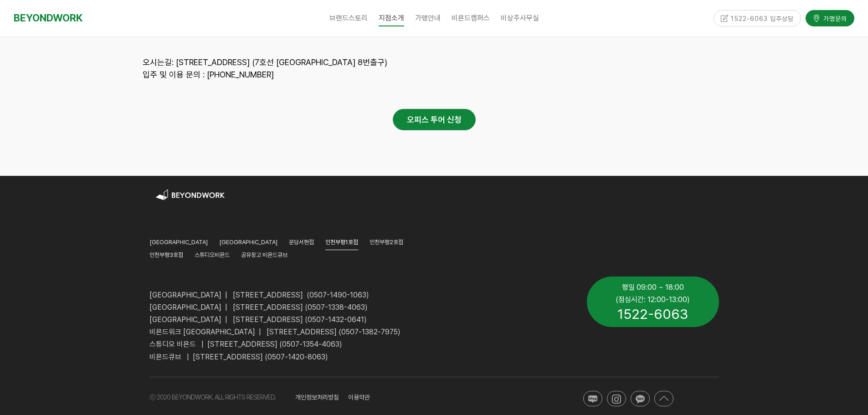 This screenshot has width=868, height=415. What do you see at coordinates (387, 243) in the screenshot?
I see `a: 인천부평2호점` at bounding box center [387, 243].